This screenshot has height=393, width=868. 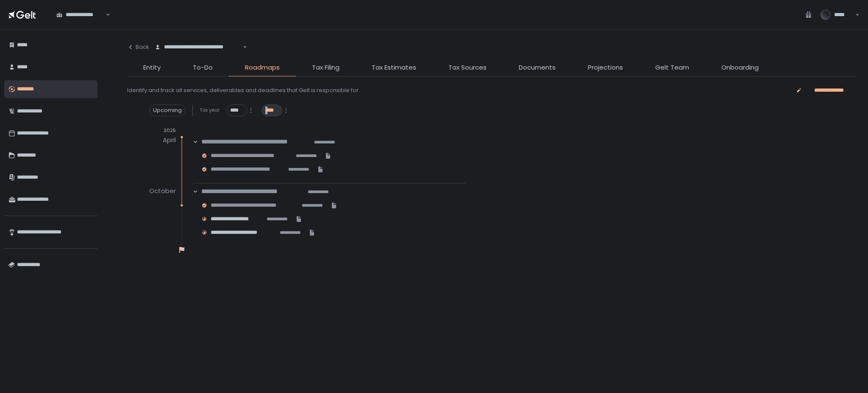 I want to click on span: Tax Estimates, so click(x=394, y=67).